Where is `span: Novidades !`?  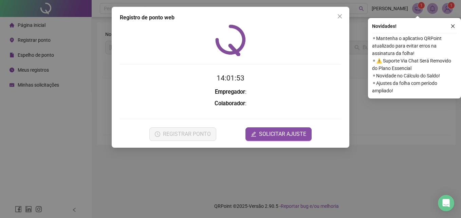
span: Novidades ! is located at coordinates (384, 26).